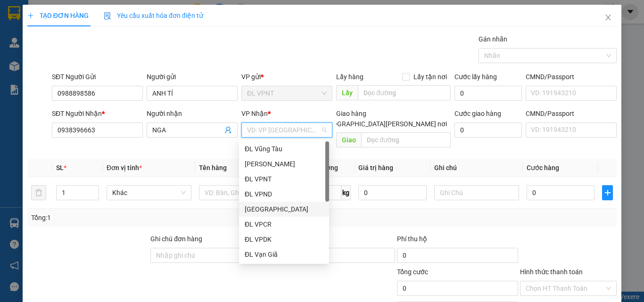 The height and width of the screenshot is (302, 644). Describe the element at coordinates (375, 168) in the screenshot. I see `span: Giá trị hàng` at that location.